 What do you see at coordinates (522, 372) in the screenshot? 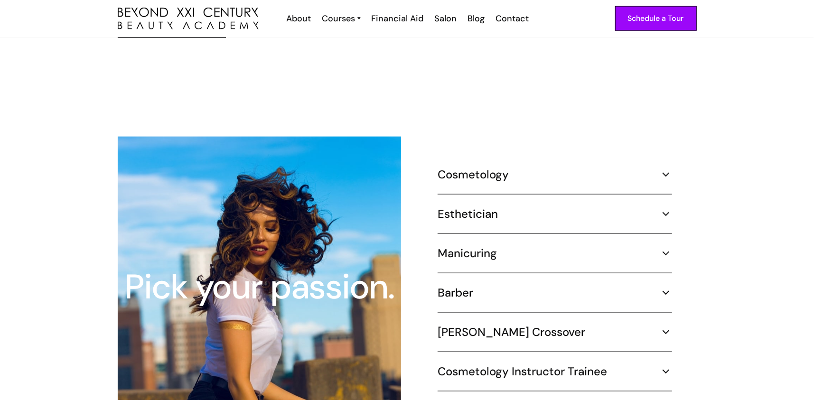
I see `h5: Cosmetology Instructor Trainee` at bounding box center [522, 372].